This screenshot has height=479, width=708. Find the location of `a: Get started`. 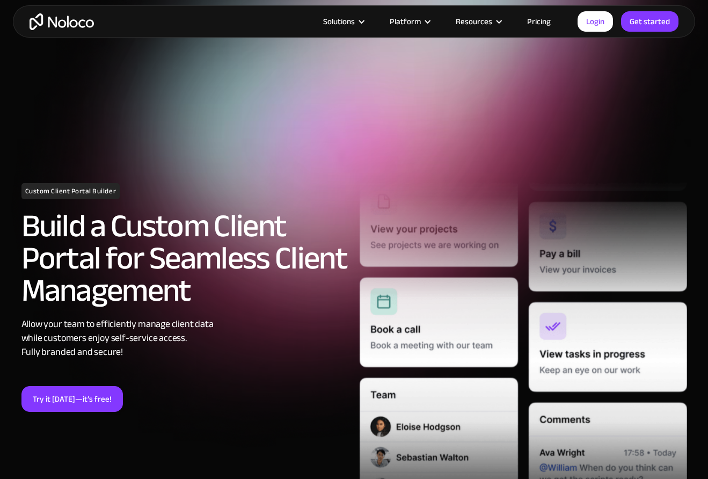

a: Get started is located at coordinates (649, 21).